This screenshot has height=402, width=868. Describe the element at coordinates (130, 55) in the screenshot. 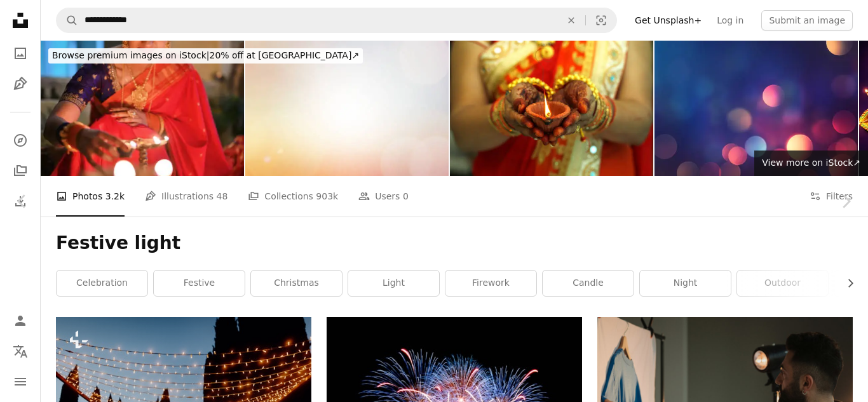

I see `span: Browse premium images on iStock |` at that location.